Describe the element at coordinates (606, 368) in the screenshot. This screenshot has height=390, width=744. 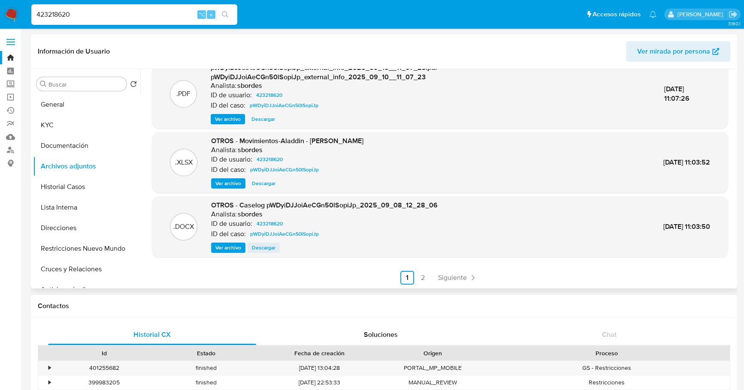
I see `div: GS - Restricciones` at that location.